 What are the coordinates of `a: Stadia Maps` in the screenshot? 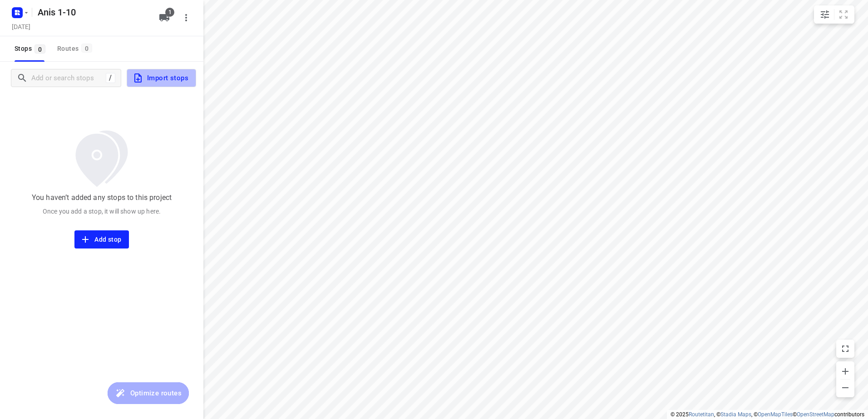 It's located at (736, 415).